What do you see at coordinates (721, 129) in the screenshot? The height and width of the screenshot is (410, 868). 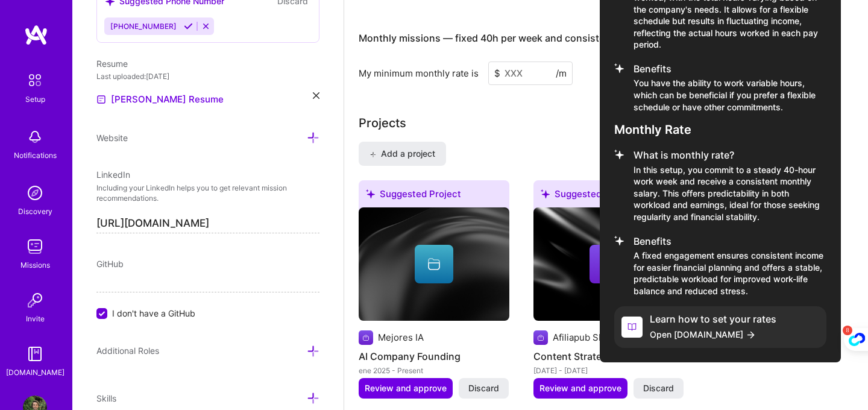 I see `h3: Monthly Rate` at bounding box center [721, 129].